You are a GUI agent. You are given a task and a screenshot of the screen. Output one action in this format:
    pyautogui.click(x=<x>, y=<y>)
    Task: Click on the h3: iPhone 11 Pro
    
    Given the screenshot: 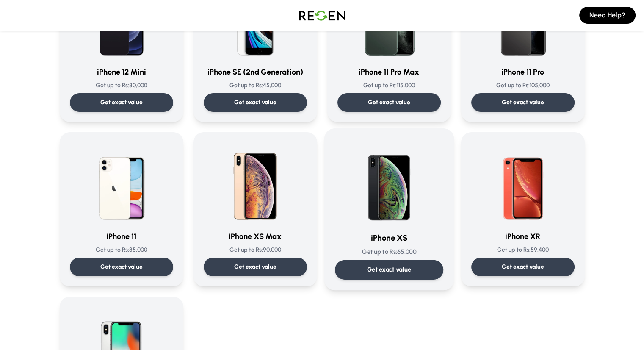 What is the action you would take?
    pyautogui.click(x=523, y=72)
    